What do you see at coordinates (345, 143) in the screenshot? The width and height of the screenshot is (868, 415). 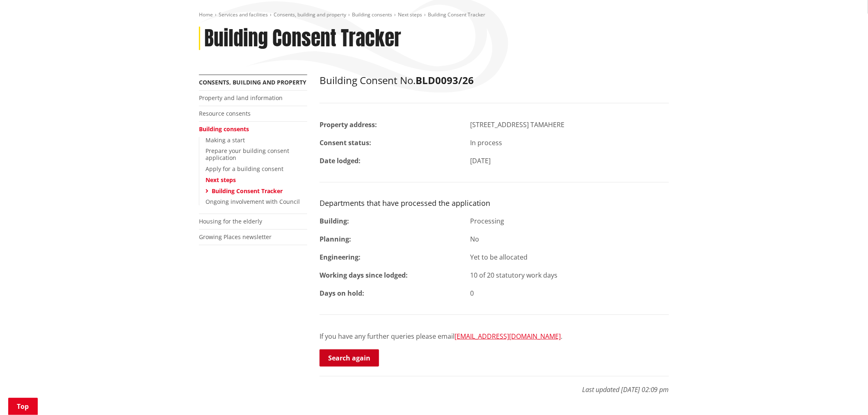 I see `strong: Consent status:` at bounding box center [345, 143].